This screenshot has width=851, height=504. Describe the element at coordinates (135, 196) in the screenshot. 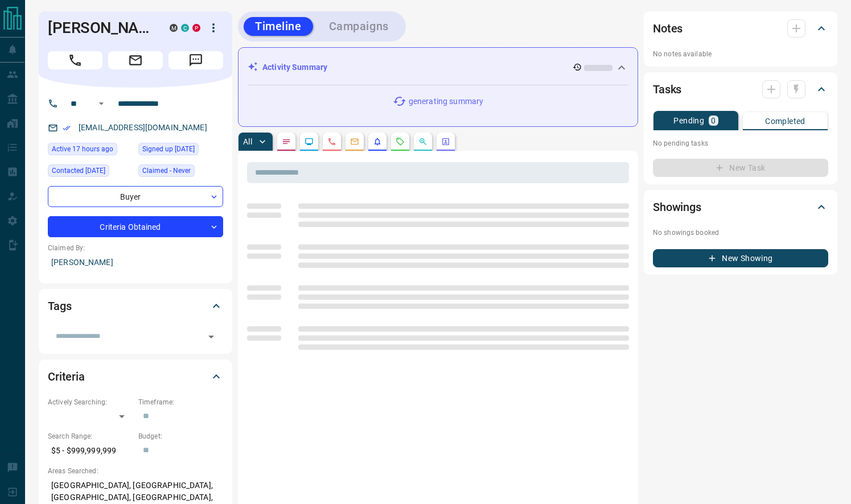

I see `div: Buyer` at that location.